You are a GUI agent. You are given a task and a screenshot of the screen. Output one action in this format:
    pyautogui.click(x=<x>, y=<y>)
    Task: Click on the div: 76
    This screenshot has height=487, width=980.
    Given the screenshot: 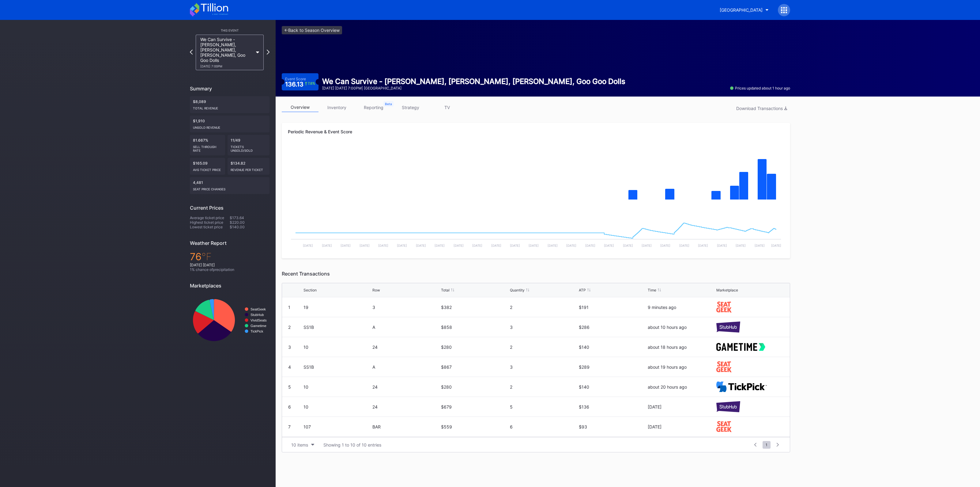 What is the action you would take?
    pyautogui.click(x=230, y=256)
    